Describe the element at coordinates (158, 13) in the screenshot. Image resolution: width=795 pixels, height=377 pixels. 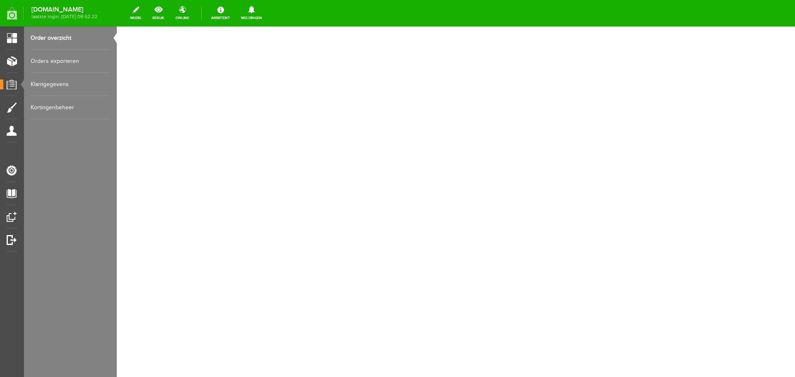
I see `a: bekijk` at that location.